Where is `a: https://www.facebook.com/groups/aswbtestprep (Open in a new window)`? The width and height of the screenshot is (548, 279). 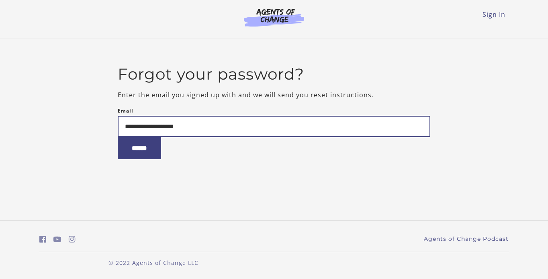
a: https://www.facebook.com/groups/aswbtestprep (Open in a new window) is located at coordinates (43, 239).